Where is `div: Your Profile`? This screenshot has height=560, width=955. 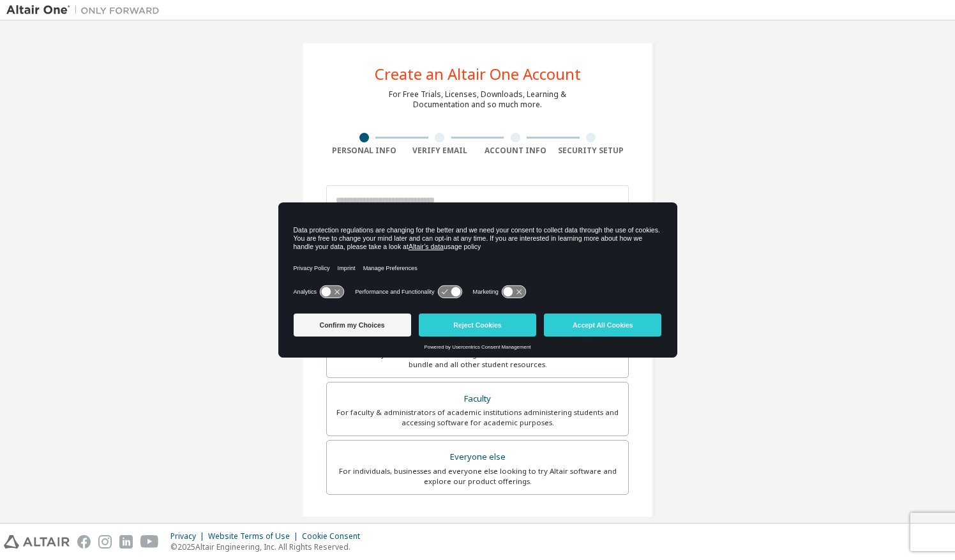
div: Your Profile is located at coordinates (478, 524).